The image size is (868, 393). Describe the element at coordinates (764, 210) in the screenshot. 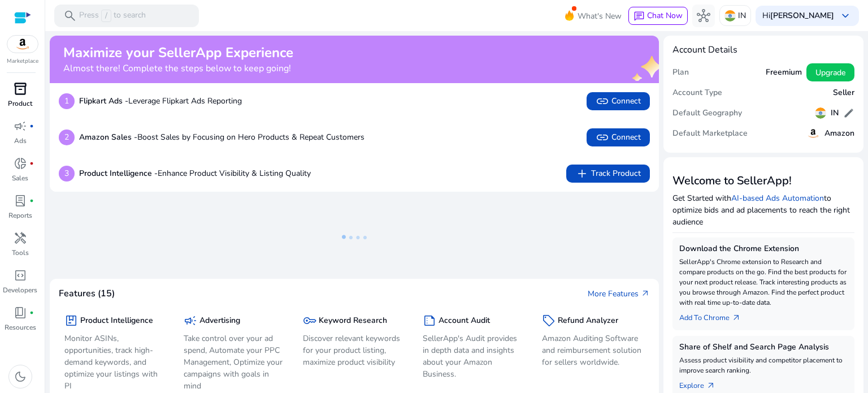

I see `p: Get Started with to optimize bids and ad placements to reach the right audience` at that location.